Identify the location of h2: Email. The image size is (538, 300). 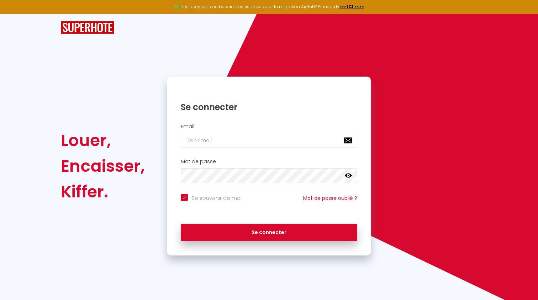
(269, 126).